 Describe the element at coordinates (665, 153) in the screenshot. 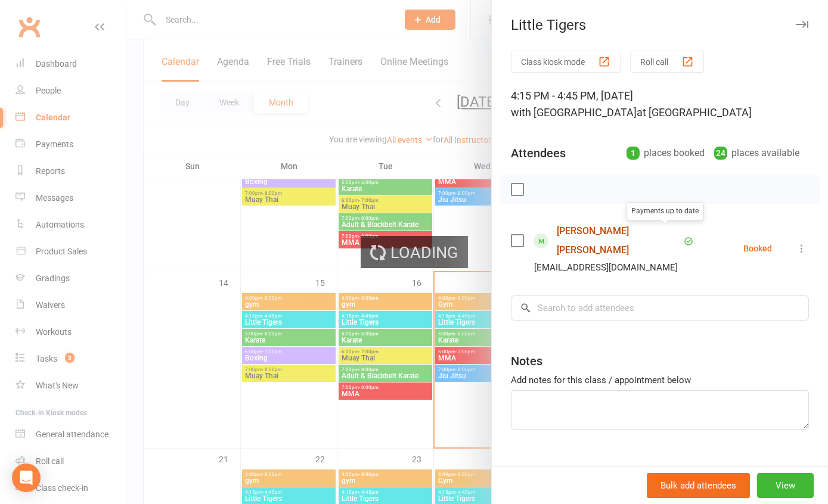

I see `div: places booked` at that location.